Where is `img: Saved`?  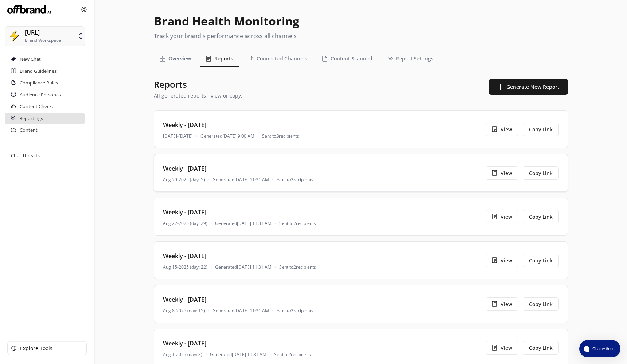
img: Saved is located at coordinates (14, 130).